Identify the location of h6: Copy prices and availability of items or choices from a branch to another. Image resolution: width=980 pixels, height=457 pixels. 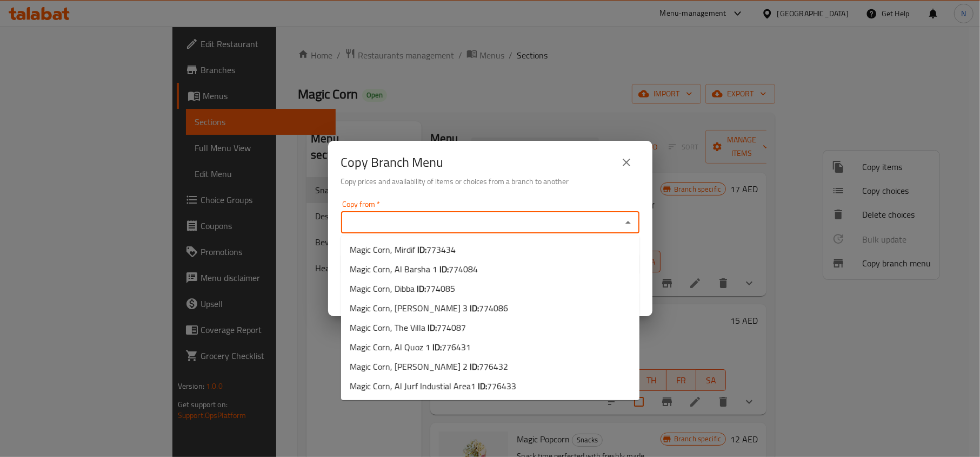
(490, 181).